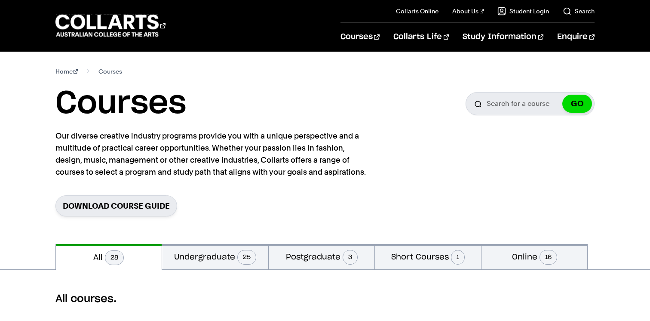 The height and width of the screenshot is (321, 650). Describe the element at coordinates (350, 257) in the screenshot. I see `span: 3` at that location.